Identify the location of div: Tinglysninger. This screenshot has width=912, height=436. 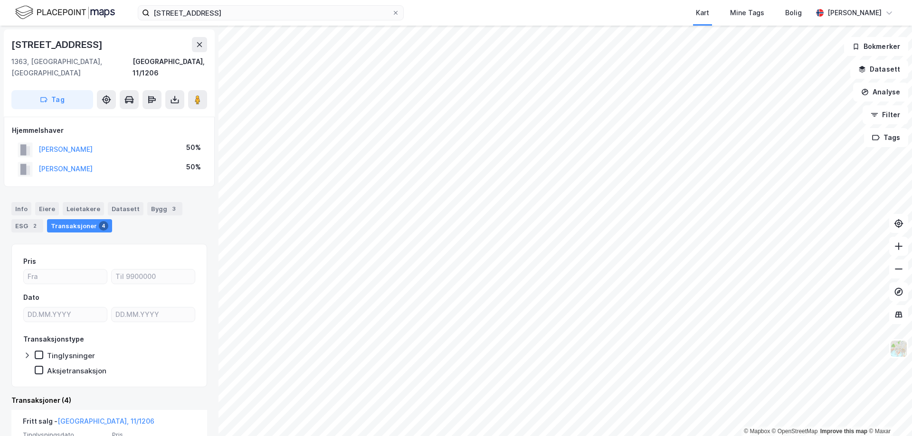
(71, 356).